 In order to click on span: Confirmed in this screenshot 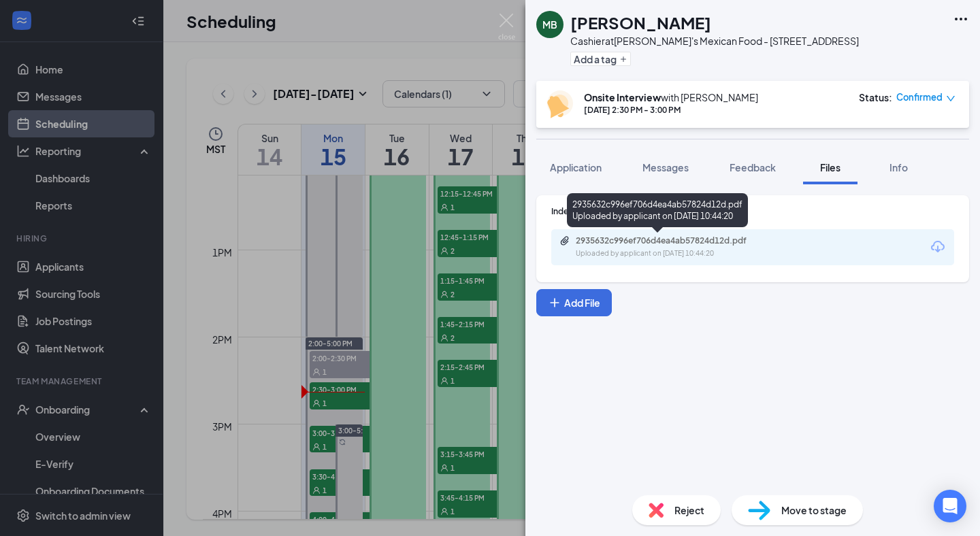, I will do `click(919, 97)`.